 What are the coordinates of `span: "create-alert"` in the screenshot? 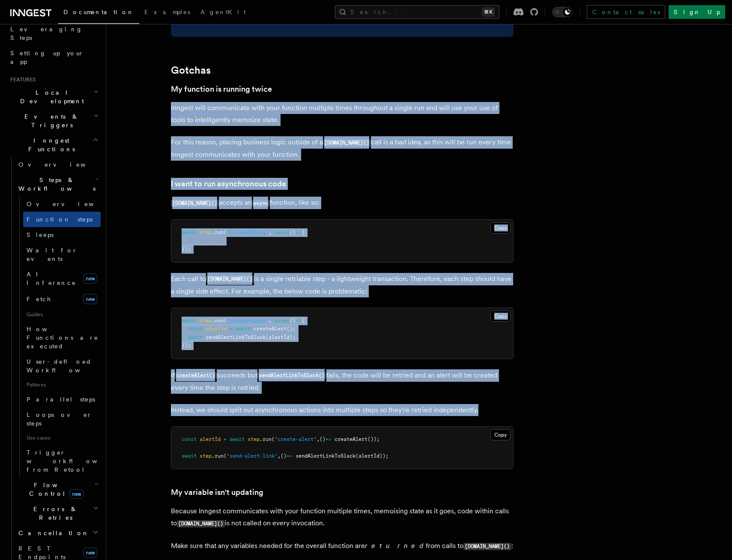 It's located at (295, 439).